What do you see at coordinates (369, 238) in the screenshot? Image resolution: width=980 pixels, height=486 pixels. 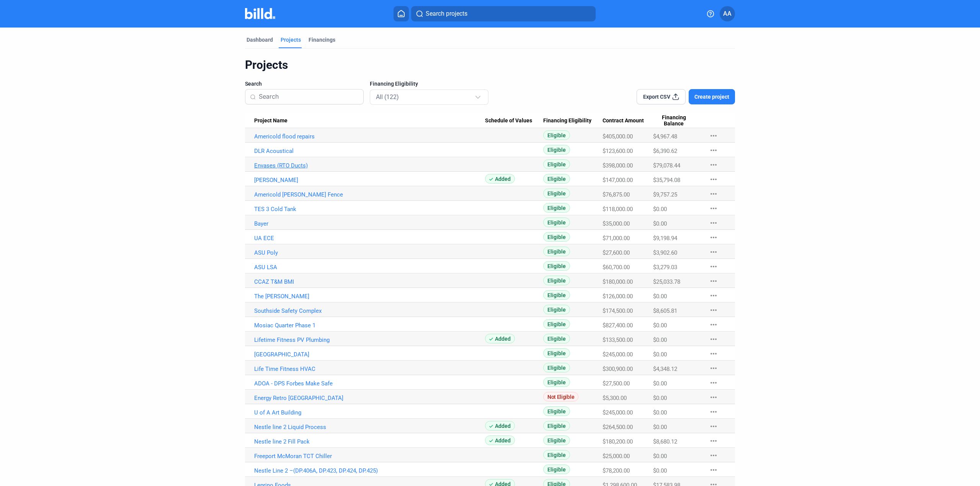 I see `a: UA ECE` at bounding box center [369, 238].